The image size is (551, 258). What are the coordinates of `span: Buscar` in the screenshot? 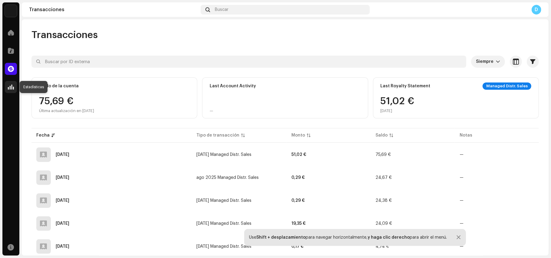 It's located at (221, 10).